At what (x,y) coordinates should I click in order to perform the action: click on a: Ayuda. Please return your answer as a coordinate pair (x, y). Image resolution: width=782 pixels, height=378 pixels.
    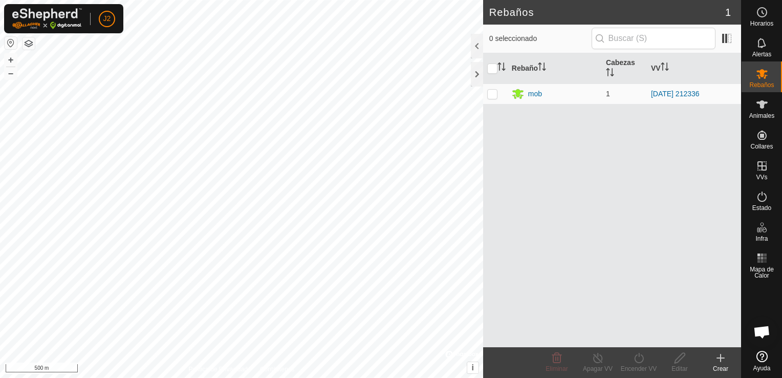
    Looking at the image, I should click on (762, 361).